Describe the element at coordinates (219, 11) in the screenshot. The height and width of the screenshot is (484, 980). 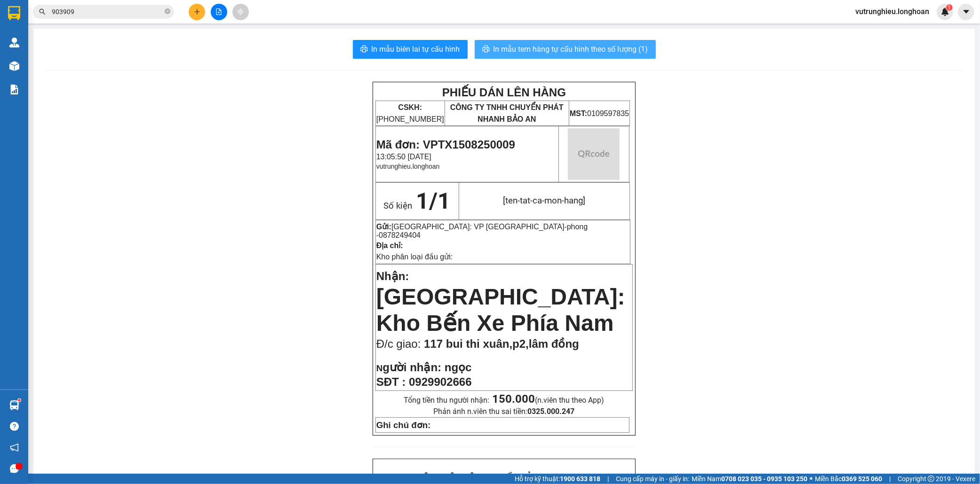
I see `button: file-add` at that location.